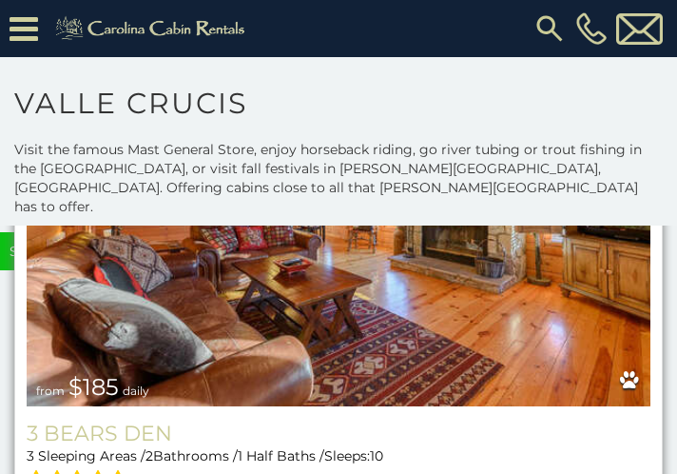 This screenshot has width=677, height=474. Describe the element at coordinates (377, 456) in the screenshot. I see `span: 10` at that location.